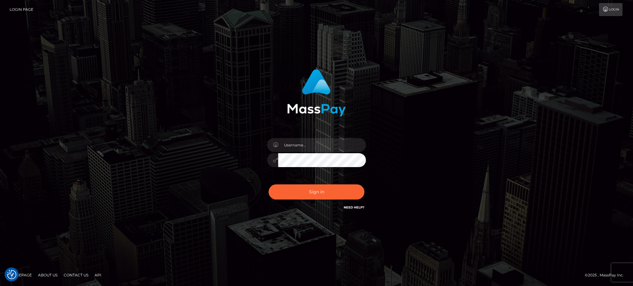 The height and width of the screenshot is (286, 633). What do you see at coordinates (606, 275) in the screenshot?
I see `div: © 2025 , MassPay Inc.` at bounding box center [606, 275].